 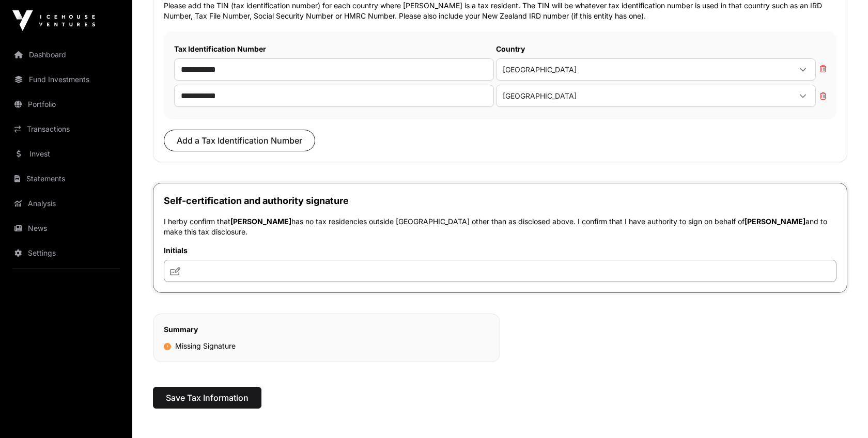 I want to click on a: Dashboard, so click(x=66, y=54).